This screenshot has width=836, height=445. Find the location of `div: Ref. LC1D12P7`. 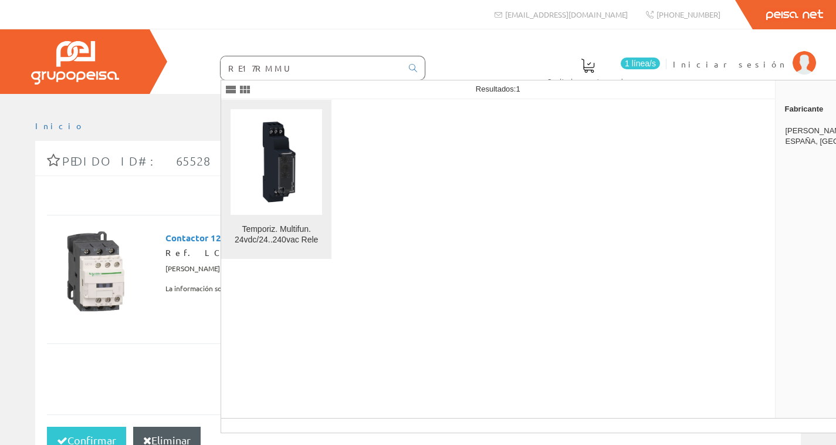

div: Ref. LC1D12P7 is located at coordinates (297, 253).